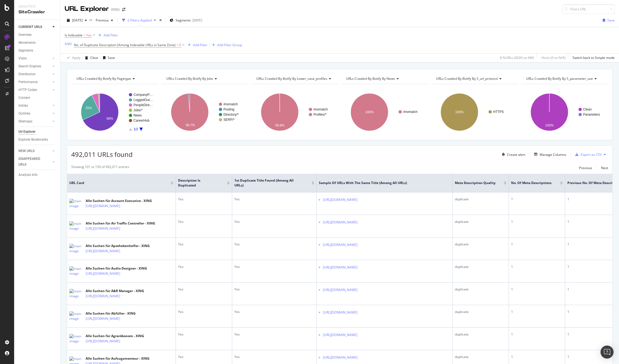 The width and height of the screenshot is (619, 364). What do you see at coordinates (604, 168) in the screenshot?
I see `button: Next` at bounding box center [604, 168].